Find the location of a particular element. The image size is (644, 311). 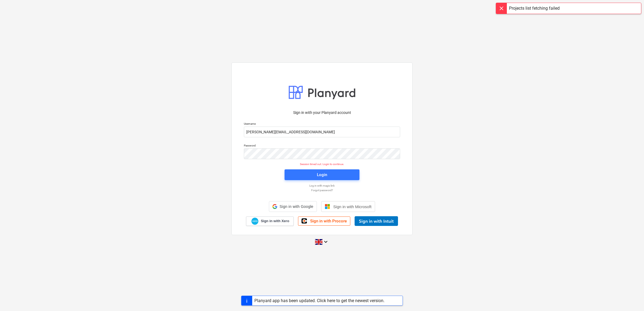

p: Session timed out. Login to continue. is located at coordinates (322, 164).